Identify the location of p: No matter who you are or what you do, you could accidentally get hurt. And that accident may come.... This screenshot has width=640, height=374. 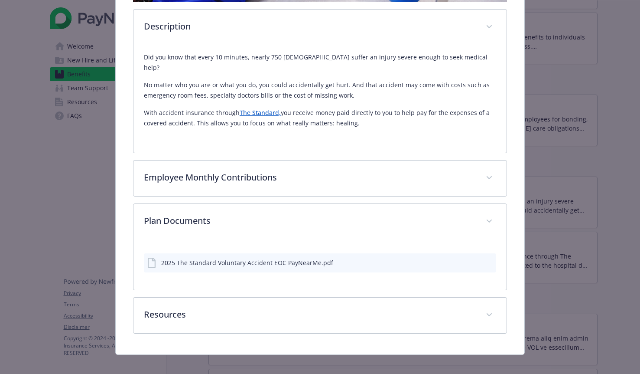
(320, 90).